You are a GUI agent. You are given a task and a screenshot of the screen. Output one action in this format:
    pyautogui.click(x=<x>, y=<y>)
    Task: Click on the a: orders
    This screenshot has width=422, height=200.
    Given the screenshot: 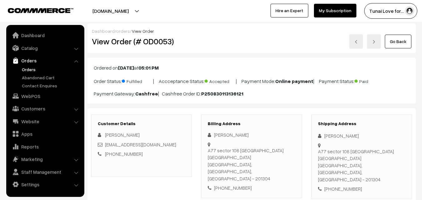 What is the action you would take?
    pyautogui.click(x=123, y=31)
    